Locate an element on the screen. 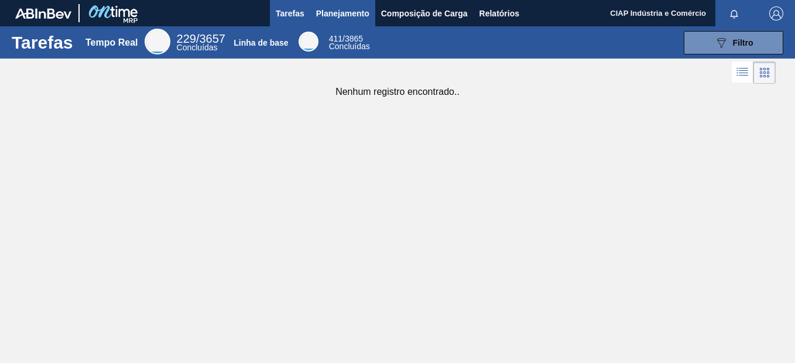 The width and height of the screenshot is (795, 363). span: Composição de Carga is located at coordinates (424, 13).